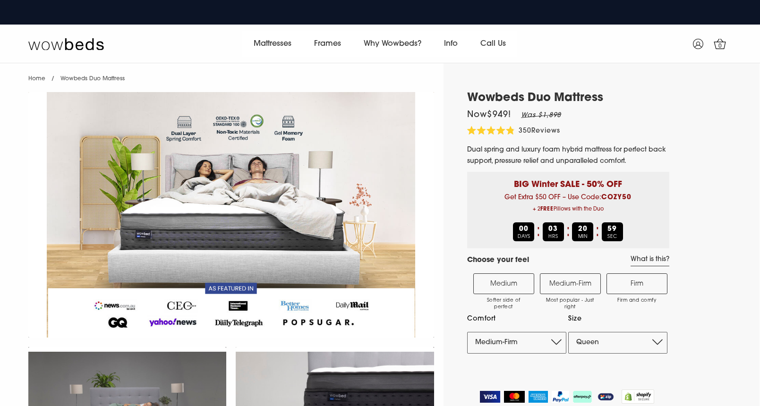 This screenshot has height=406, width=760. I want to click on label: Medium-Firm, so click(570, 284).